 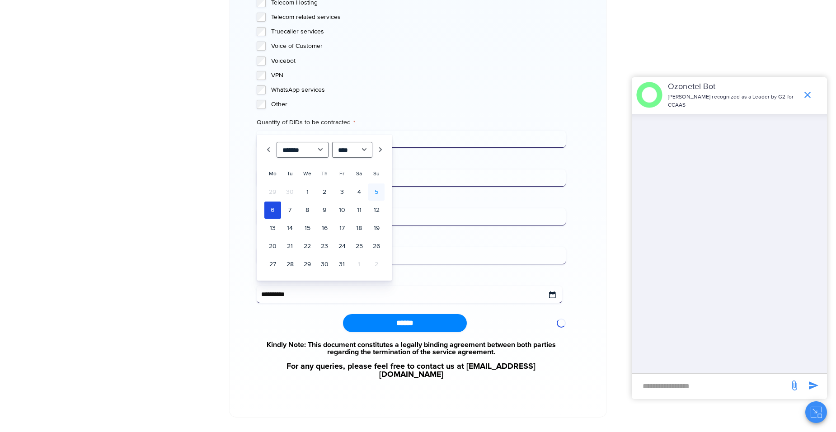 I want to click on a: 3, so click(x=341, y=192).